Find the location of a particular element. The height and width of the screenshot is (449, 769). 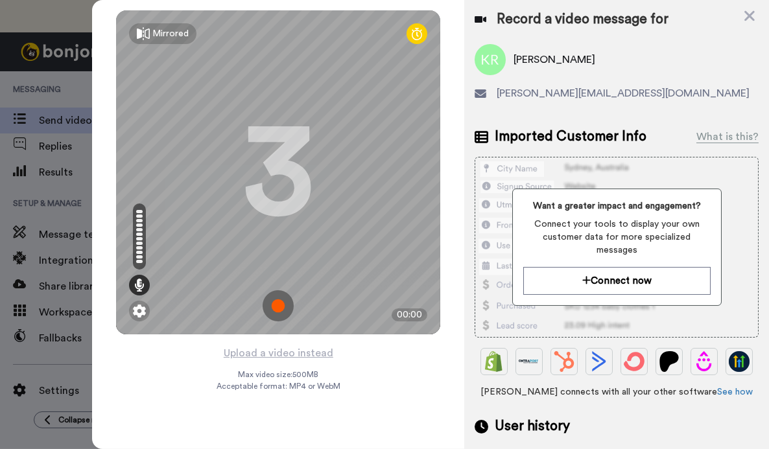

img: ic_record_start.svg is located at coordinates (278, 306).